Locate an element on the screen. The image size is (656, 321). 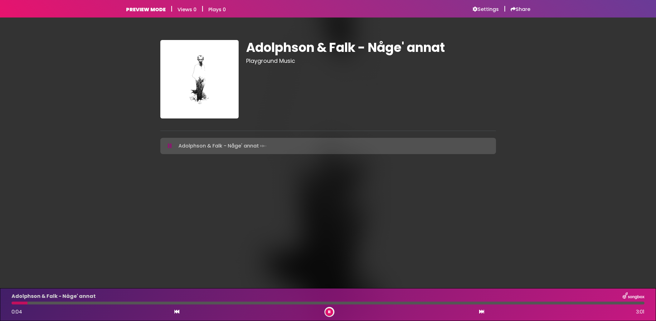
a: Settings is located at coordinates (486, 9).